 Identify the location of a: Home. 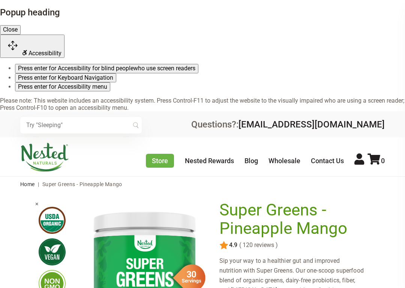
(27, 184).